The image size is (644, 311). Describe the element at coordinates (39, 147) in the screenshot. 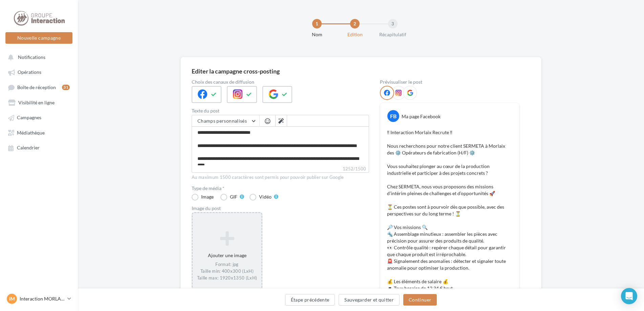

I see `a: Calendrier` at that location.